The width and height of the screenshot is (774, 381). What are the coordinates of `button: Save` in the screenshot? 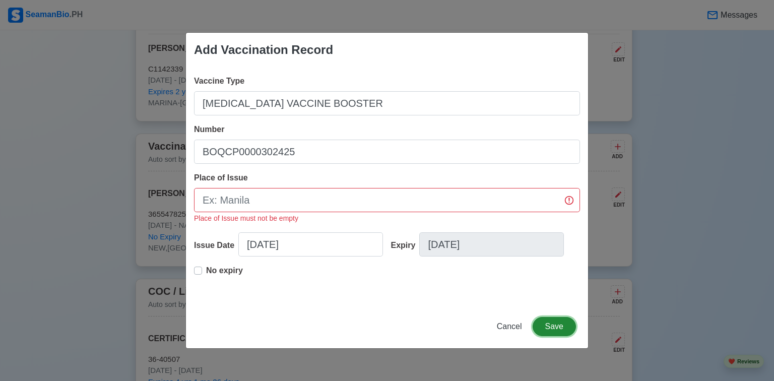 It's located at (554, 326).